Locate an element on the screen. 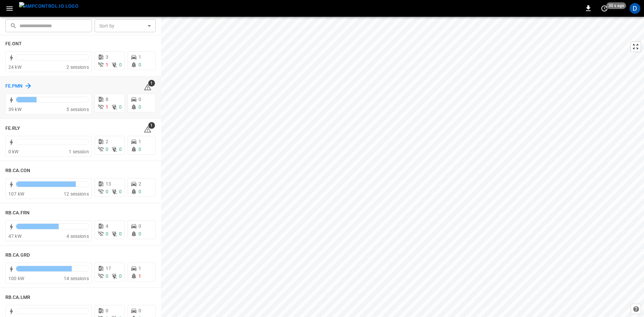 This screenshot has height=317, width=644. span: 0 kW is located at coordinates (14, 151).